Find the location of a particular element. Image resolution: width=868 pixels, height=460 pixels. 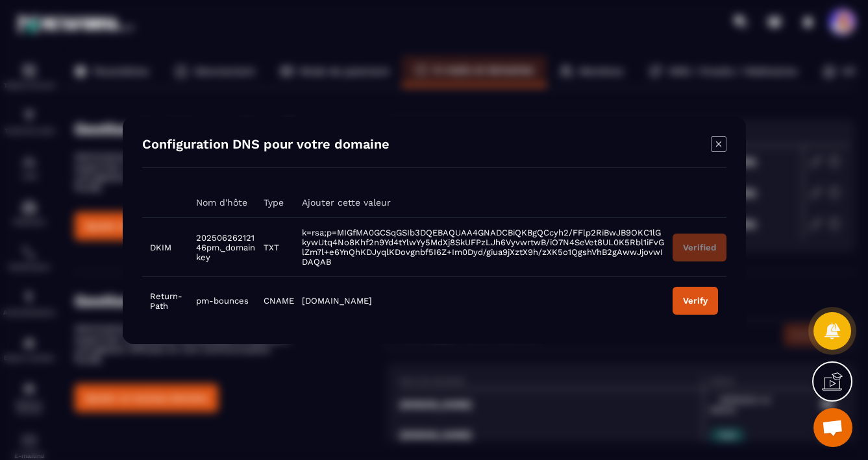

th: Type is located at coordinates (274, 203).